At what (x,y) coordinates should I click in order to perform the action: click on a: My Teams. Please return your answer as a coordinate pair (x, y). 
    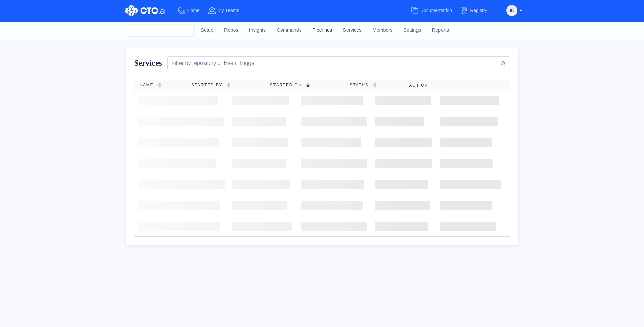
    Looking at the image, I should click on (227, 11).